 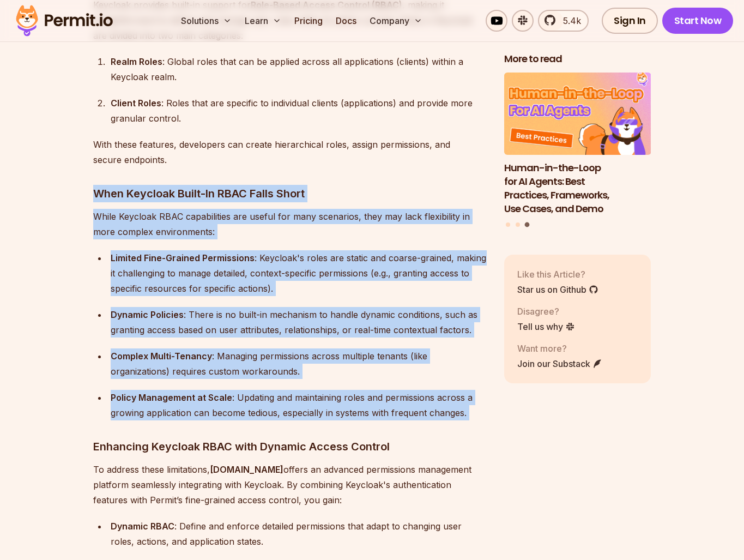 What do you see at coordinates (308, 21) in the screenshot?
I see `a: Pricing` at bounding box center [308, 21].